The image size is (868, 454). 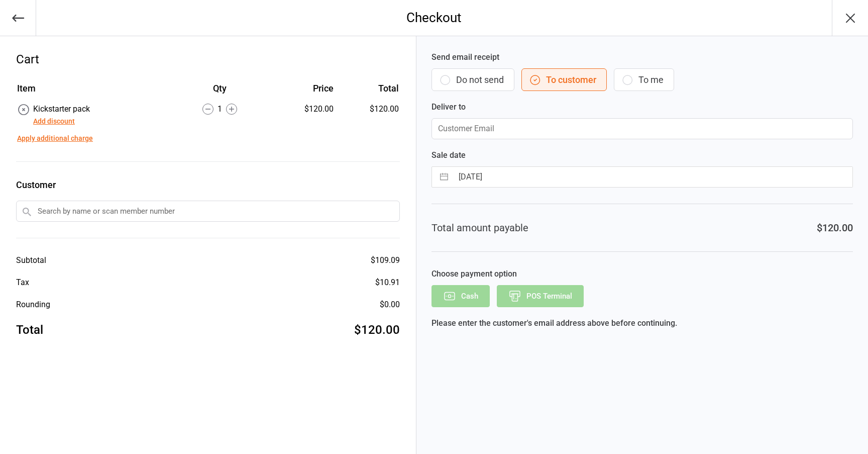 What do you see at coordinates (368, 91) in the screenshot?
I see `th: Total` at bounding box center [368, 91].